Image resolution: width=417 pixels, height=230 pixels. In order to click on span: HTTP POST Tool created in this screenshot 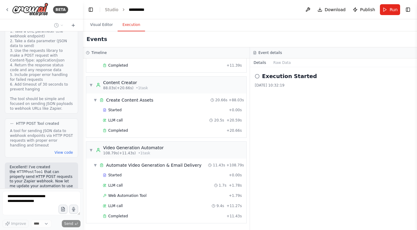, I will do `click(37, 124)`.